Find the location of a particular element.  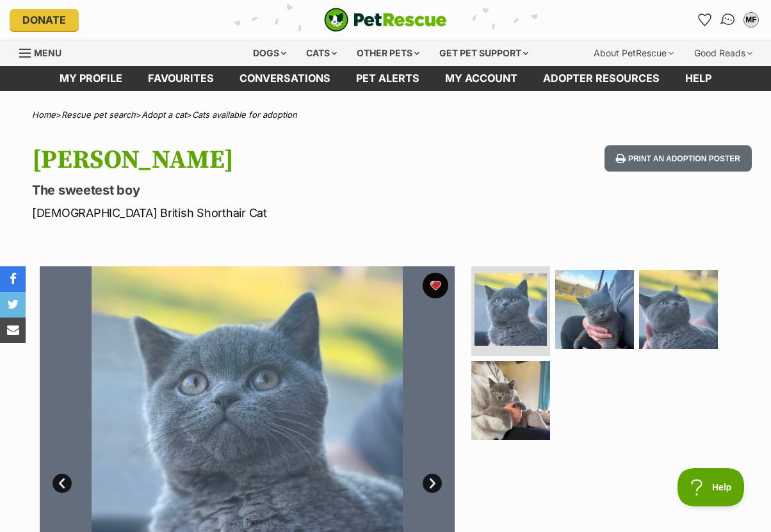

a: My account is located at coordinates (481, 78).